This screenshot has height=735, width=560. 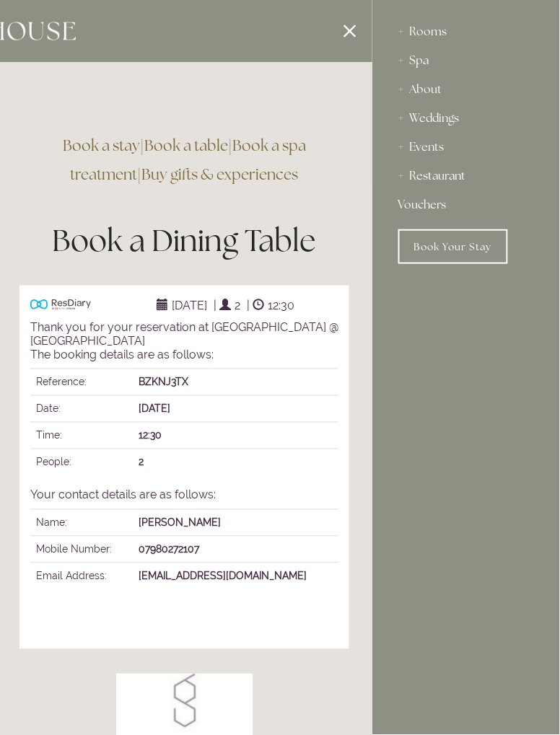 I want to click on div: About, so click(x=466, y=90).